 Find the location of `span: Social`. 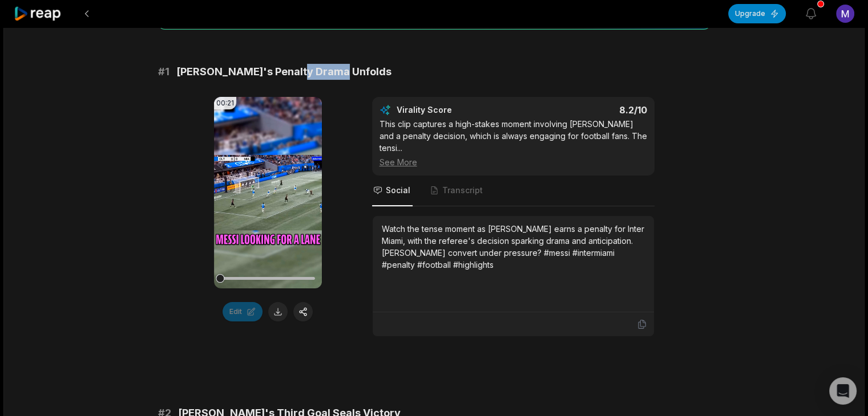

span: Social is located at coordinates (398, 191).